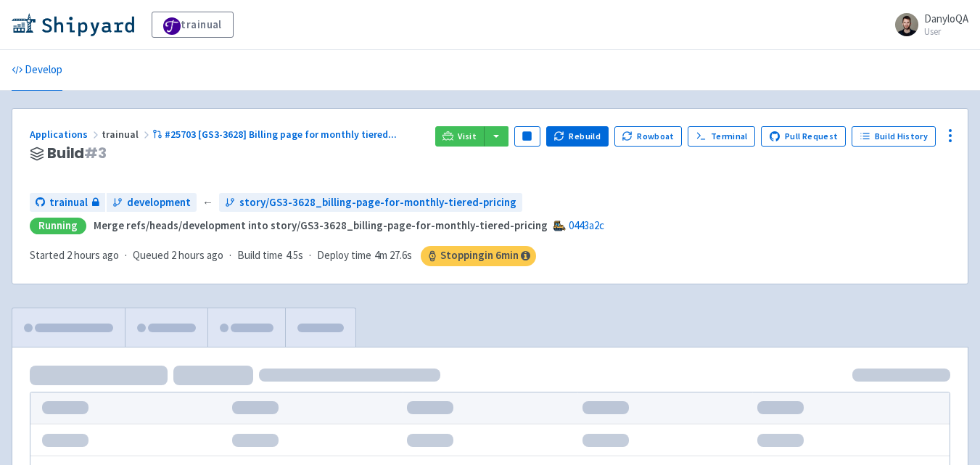 Image resolution: width=980 pixels, height=465 pixels. I want to click on span: Visit, so click(467, 137).